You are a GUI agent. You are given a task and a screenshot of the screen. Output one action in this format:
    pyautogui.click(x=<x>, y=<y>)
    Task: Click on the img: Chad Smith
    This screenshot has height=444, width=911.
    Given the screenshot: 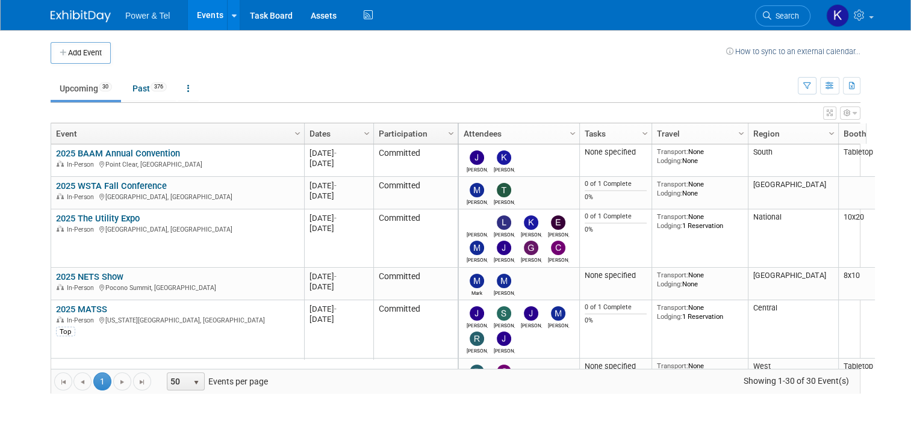 What is the action you would take?
    pyautogui.click(x=504, y=372)
    